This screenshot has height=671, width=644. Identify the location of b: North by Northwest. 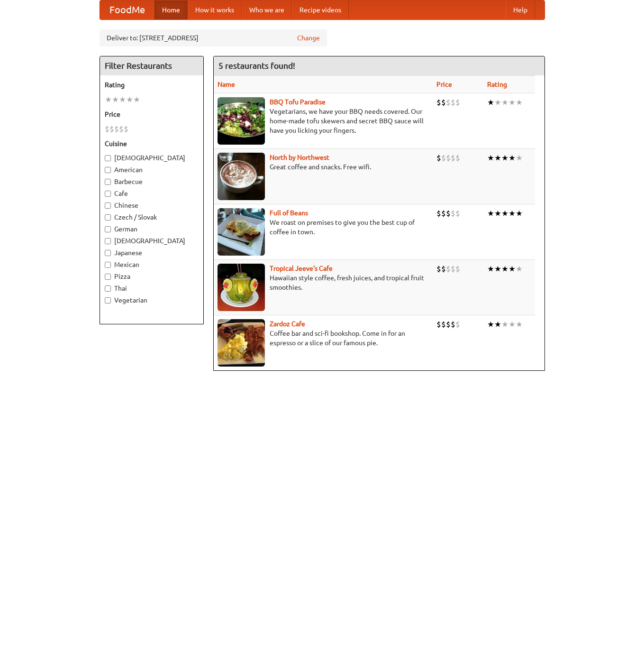
(300, 158).